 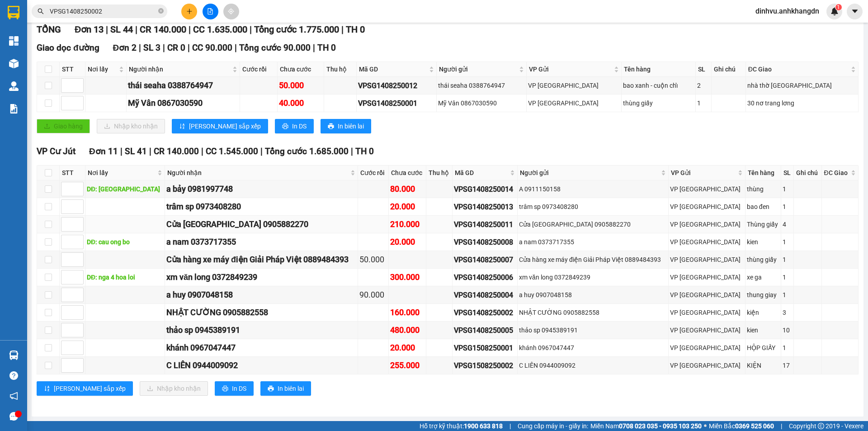 I want to click on button: uploadGiao hàng, so click(x=63, y=126).